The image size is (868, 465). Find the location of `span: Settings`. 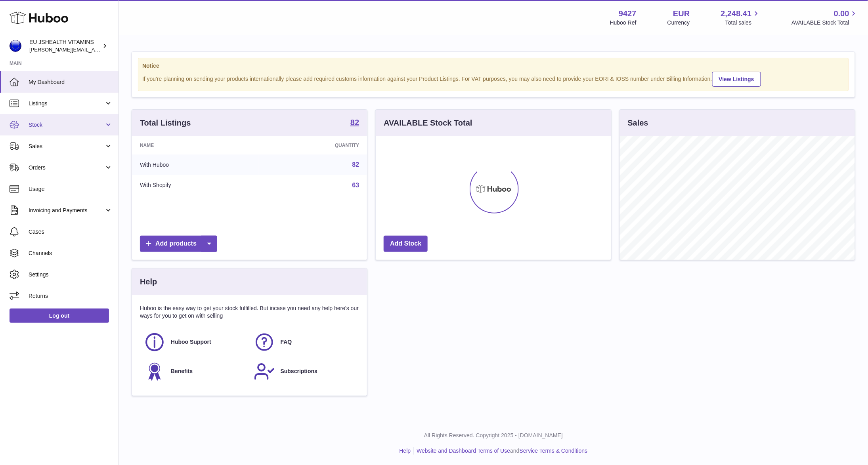

span: Settings is located at coordinates (71, 274).